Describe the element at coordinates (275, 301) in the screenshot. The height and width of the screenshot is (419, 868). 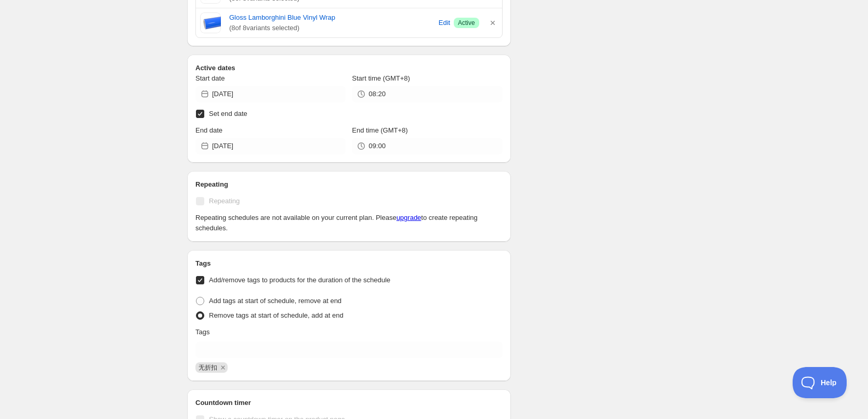
I see `span: Add tags at start of schedule, remove at end` at that location.